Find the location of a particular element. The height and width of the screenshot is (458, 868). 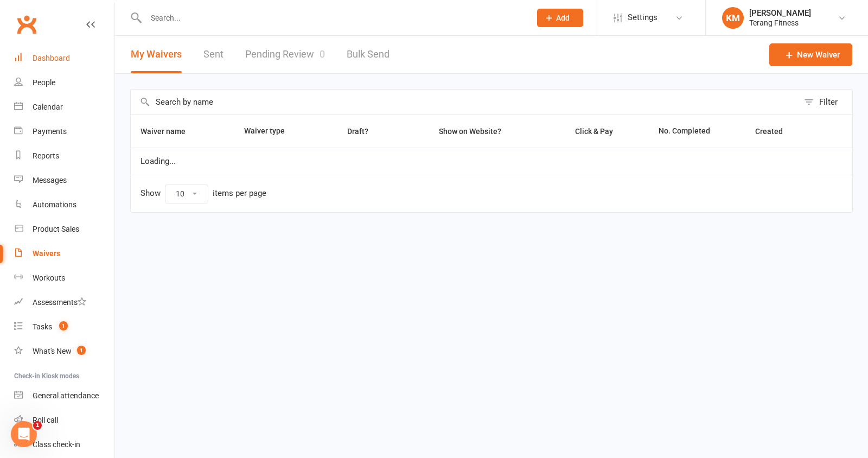

div: What's New is located at coordinates (52, 351).